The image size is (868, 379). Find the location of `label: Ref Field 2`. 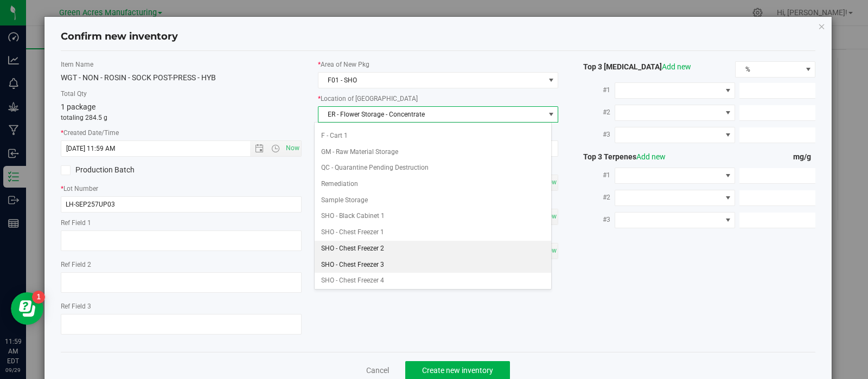

label: Ref Field 2 is located at coordinates (181, 265).